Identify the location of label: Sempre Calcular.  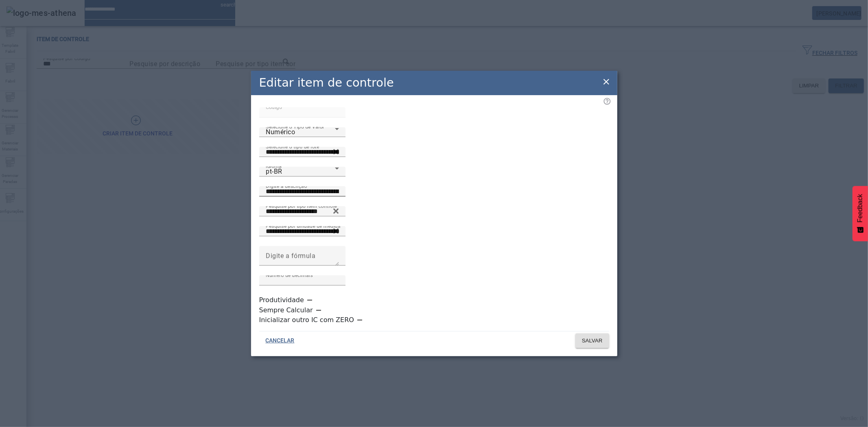
(287, 311).